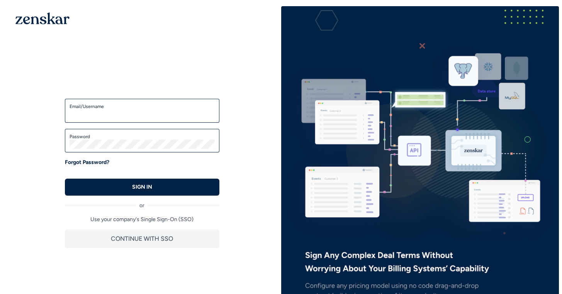 This screenshot has height=294, width=562. Describe the element at coordinates (142, 187) in the screenshot. I see `button: SIGN IN` at that location.